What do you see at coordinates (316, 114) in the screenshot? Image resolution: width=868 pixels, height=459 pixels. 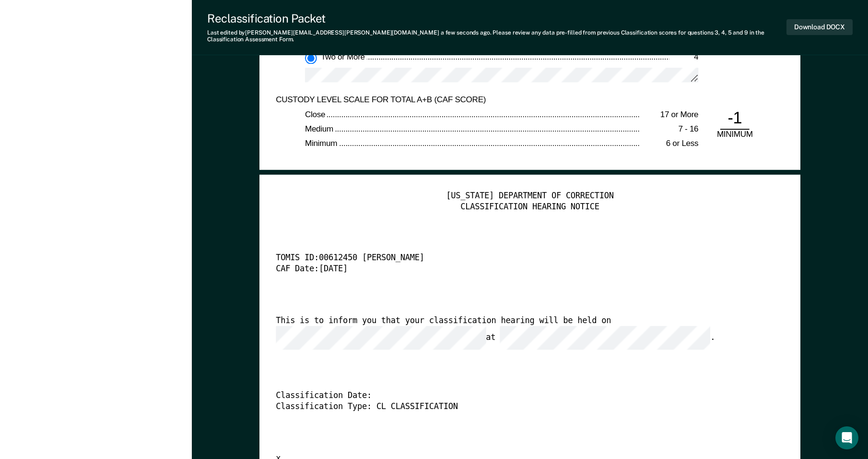 I see `span: Close` at bounding box center [316, 114].